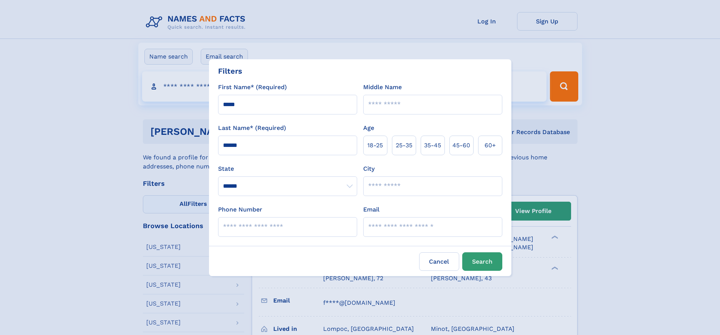  I want to click on div: Filters, so click(230, 71).